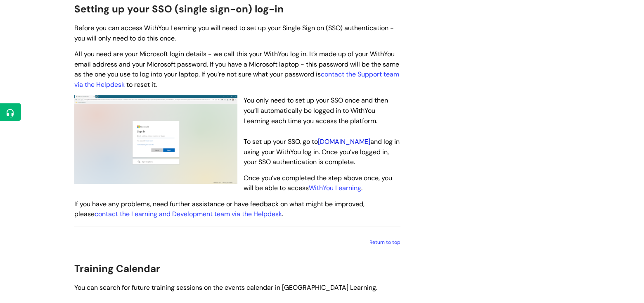 The height and width of the screenshot is (303, 644). What do you see at coordinates (117, 268) in the screenshot?
I see `span: Training Calendar` at bounding box center [117, 268].